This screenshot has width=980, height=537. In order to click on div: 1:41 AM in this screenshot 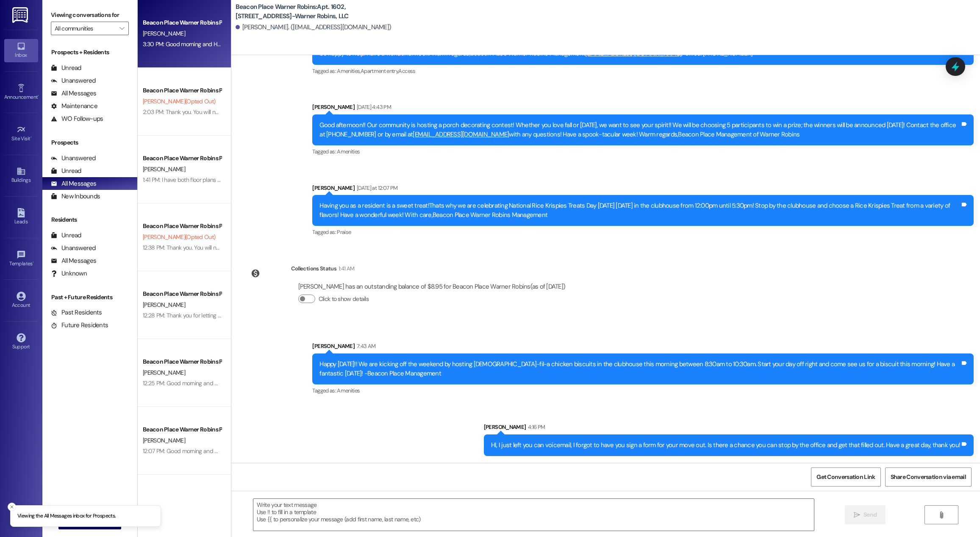, I will do `click(345, 268)`.